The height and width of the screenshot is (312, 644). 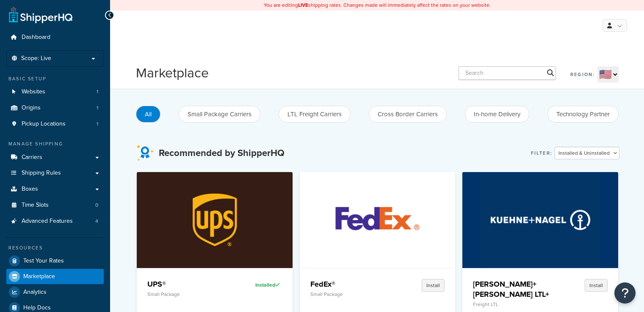 I want to click on span: Help Docs, so click(x=37, y=308).